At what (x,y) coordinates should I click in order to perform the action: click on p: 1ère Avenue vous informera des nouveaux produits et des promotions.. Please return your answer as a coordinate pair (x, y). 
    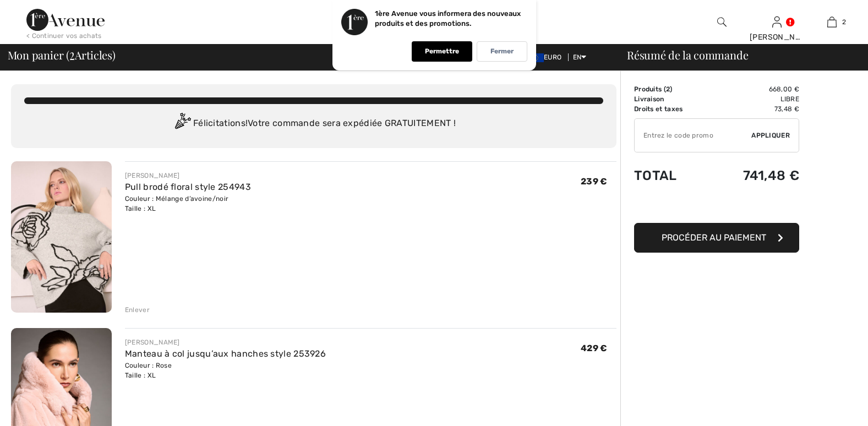
    Looking at the image, I should click on (447, 18).